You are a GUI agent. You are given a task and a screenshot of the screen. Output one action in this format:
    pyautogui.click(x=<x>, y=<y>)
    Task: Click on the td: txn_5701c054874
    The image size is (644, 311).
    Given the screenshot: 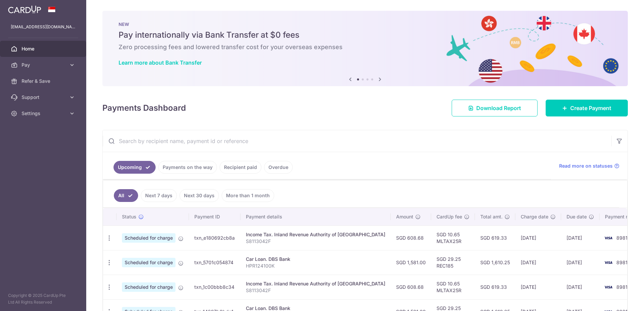 What is the action you would take?
    pyautogui.click(x=215, y=262)
    